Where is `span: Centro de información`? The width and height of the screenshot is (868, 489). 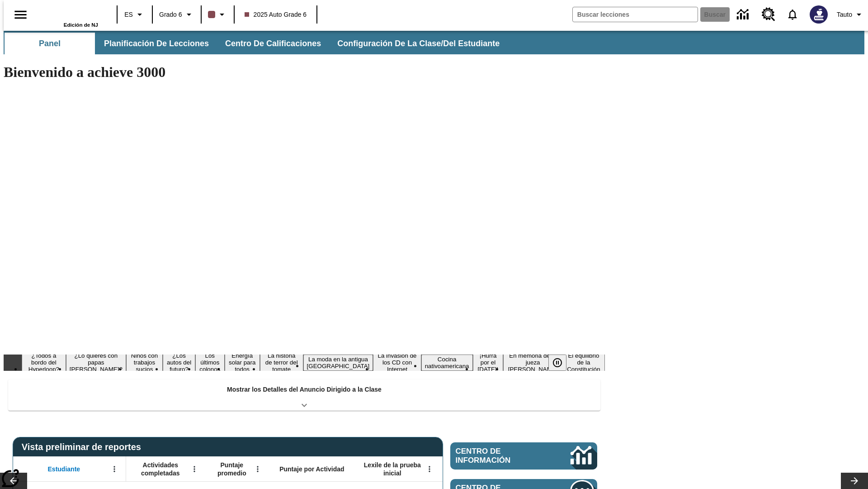 span: Centro de información is located at coordinates (498, 456).